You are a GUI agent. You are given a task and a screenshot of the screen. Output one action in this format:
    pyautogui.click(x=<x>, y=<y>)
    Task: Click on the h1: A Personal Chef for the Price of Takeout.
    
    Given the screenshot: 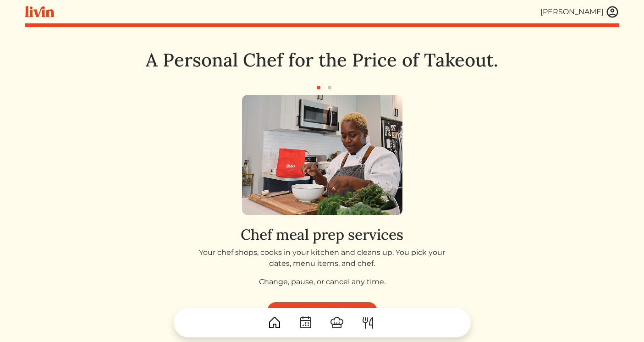 What is the action you would take?
    pyautogui.click(x=322, y=60)
    